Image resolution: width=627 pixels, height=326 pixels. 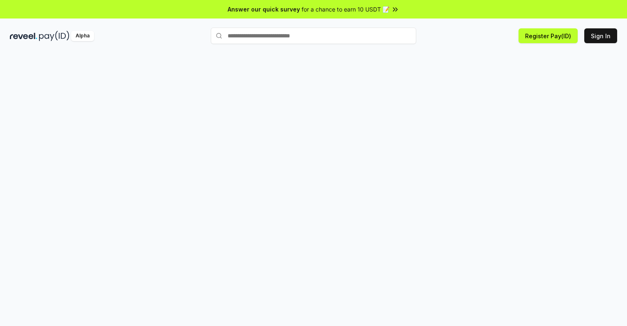 What do you see at coordinates (83, 36) in the screenshot?
I see `div: Alpha` at bounding box center [83, 36].